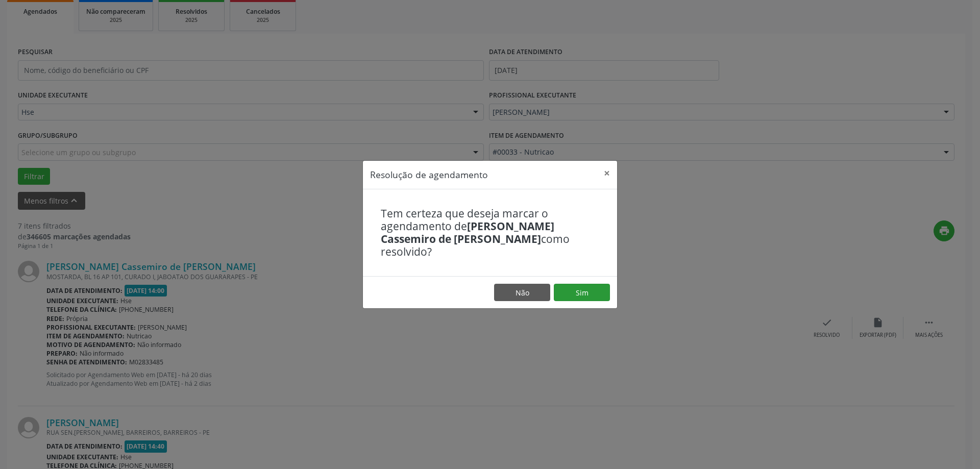 The height and width of the screenshot is (469, 980). I want to click on h5: Resolução de agendamento, so click(428, 175).